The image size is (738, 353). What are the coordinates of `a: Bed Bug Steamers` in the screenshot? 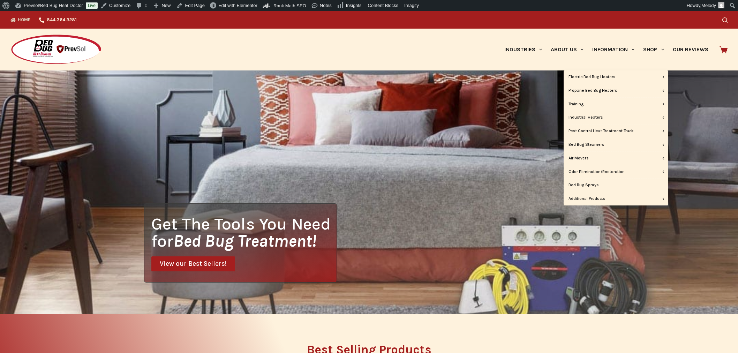 It's located at (616, 145).